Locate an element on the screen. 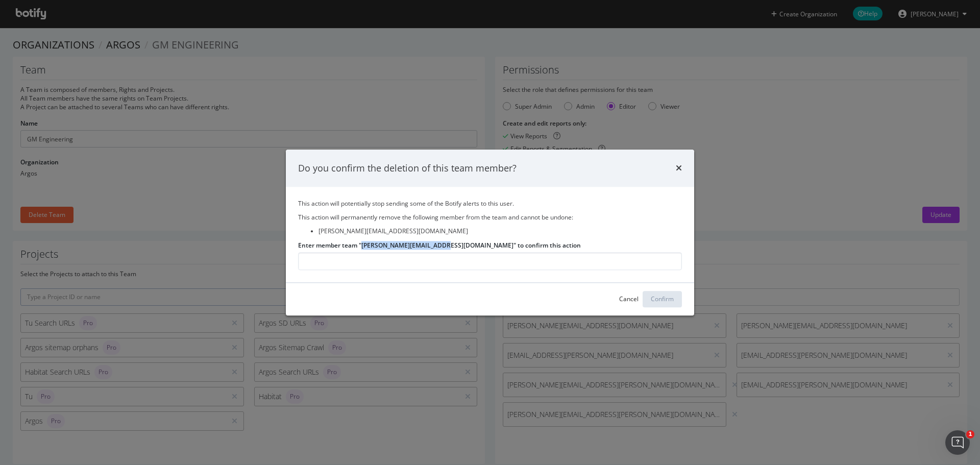  button: Cancel is located at coordinates (629, 299).